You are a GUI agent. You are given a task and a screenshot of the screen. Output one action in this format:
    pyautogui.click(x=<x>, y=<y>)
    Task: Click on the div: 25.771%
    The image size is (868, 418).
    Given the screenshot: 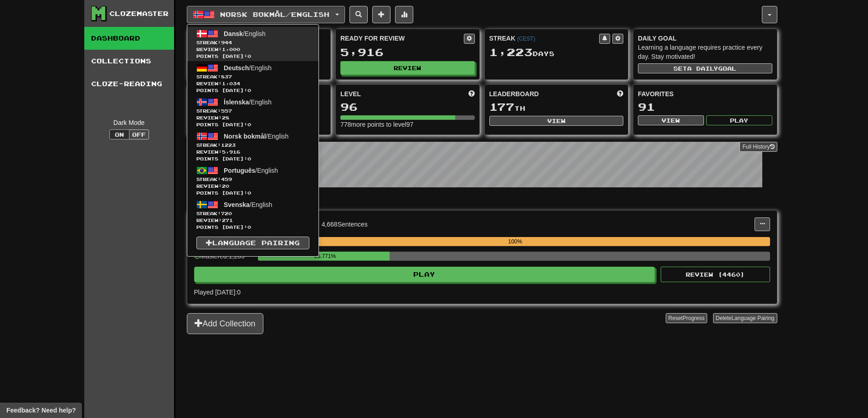 What is the action you would take?
    pyautogui.click(x=325, y=256)
    